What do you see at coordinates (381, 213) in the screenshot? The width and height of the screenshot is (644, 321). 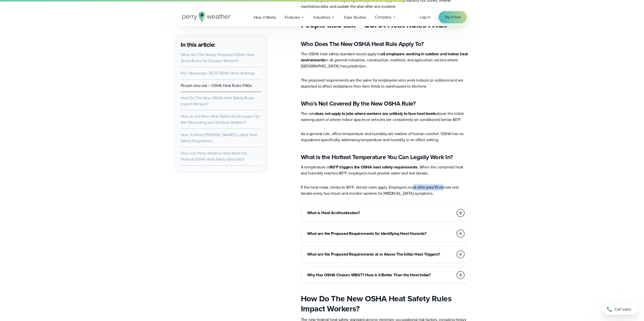 I see `h3: What is Heat Acclimatization?` at bounding box center [381, 213].